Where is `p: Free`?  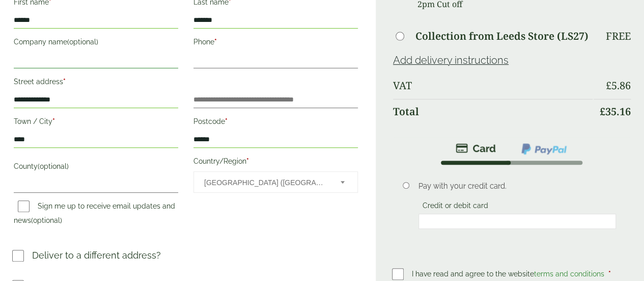 p: Free is located at coordinates (618, 36).